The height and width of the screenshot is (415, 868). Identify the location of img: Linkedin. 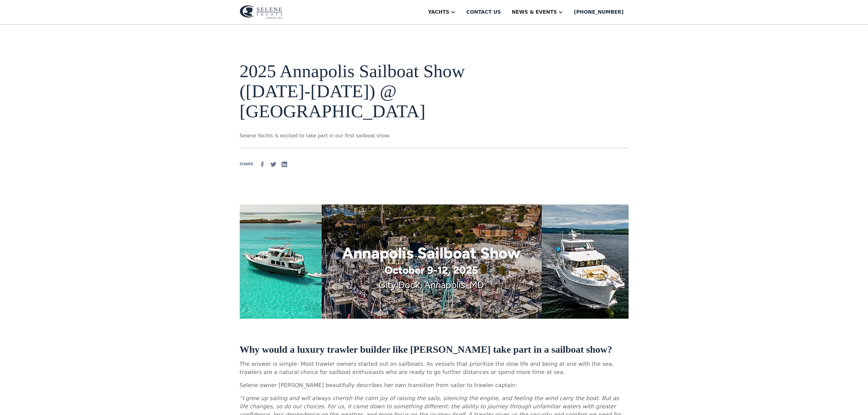
(284, 164).